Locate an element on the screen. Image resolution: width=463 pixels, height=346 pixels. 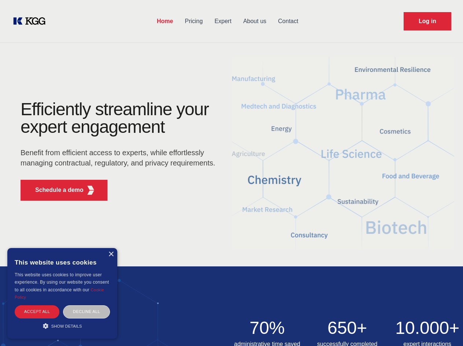
div: Show details is located at coordinates (62, 326).